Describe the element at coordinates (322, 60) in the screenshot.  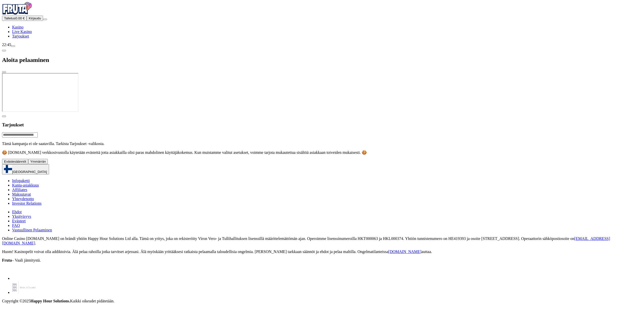
I see `h2: Aloita pelaaminen` at that location.